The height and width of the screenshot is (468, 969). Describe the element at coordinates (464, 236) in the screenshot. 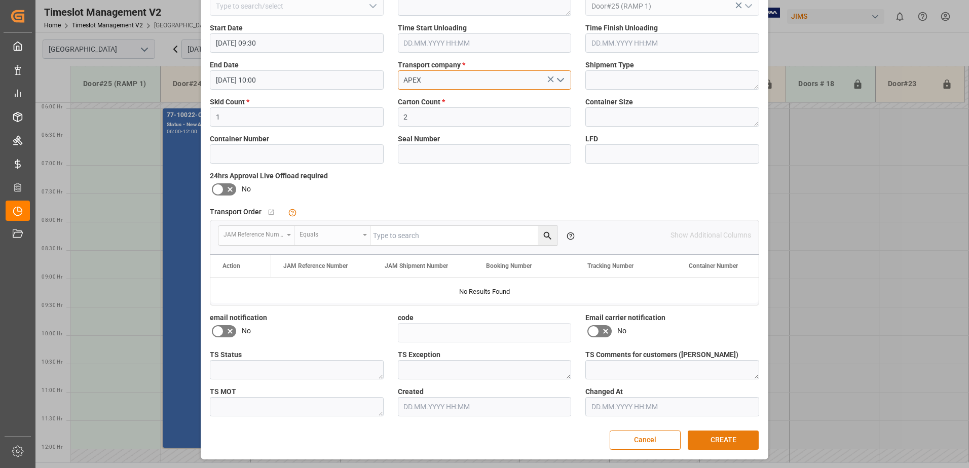

I see `input: Type to search` at that location.